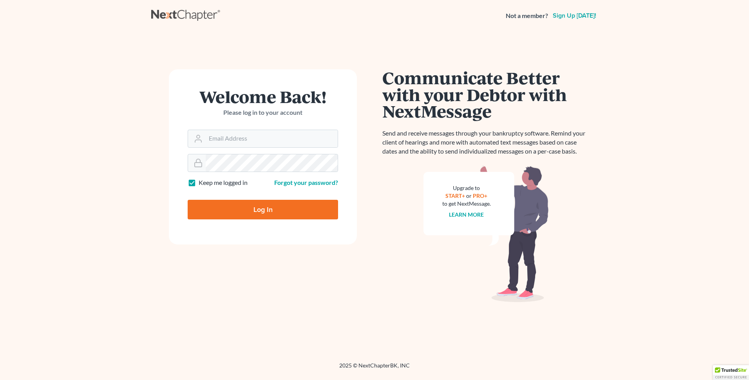  What do you see at coordinates (467, 214) in the screenshot?
I see `a: Learn more` at bounding box center [467, 214].